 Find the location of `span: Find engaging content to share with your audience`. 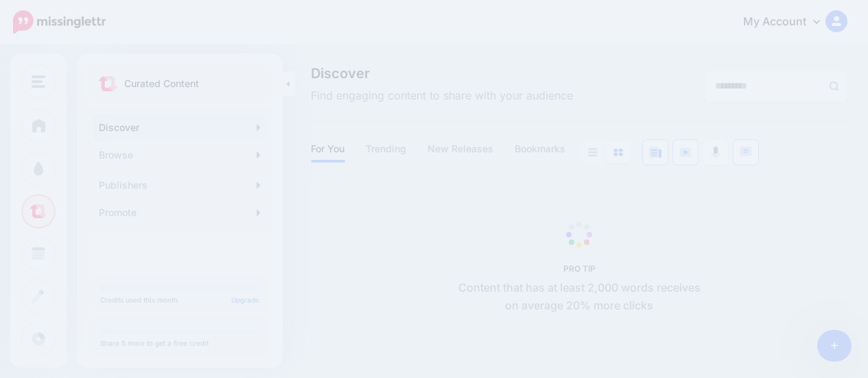

span: Find engaging content to share with your audience is located at coordinates (442, 96).